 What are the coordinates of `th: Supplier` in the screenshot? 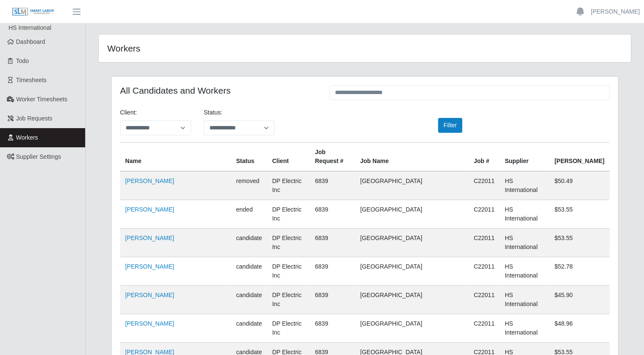 It's located at (525, 157).